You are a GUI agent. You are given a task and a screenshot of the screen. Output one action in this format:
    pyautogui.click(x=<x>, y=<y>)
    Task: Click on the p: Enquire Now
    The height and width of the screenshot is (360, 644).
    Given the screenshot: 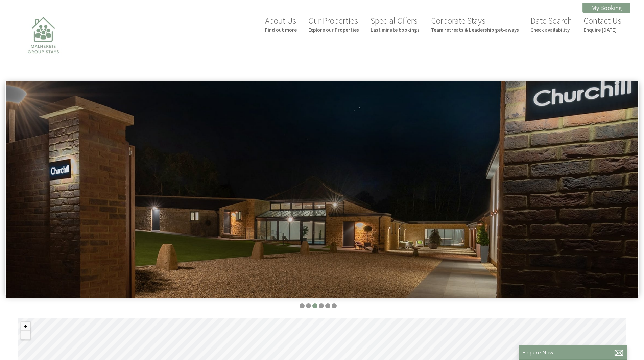 What is the action you would take?
    pyautogui.click(x=573, y=352)
    